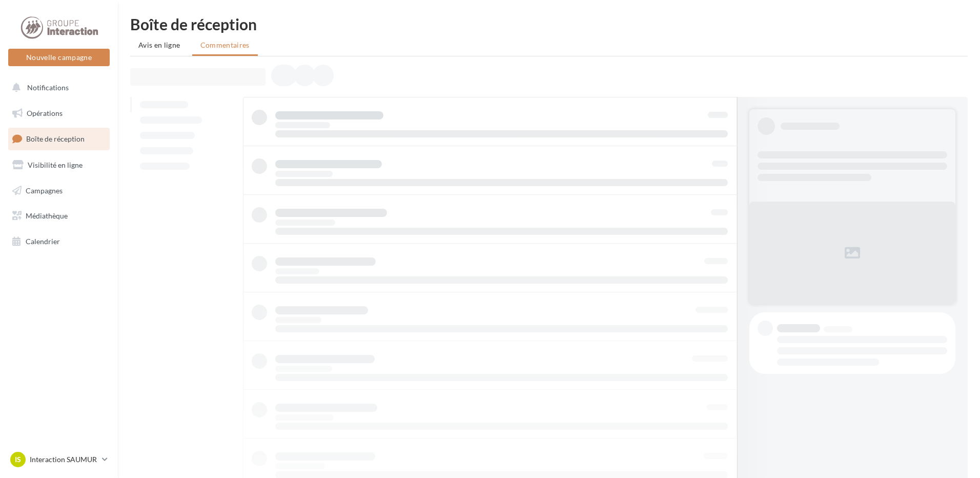 The image size is (980, 478). I want to click on span: Avis en ligne, so click(160, 45).